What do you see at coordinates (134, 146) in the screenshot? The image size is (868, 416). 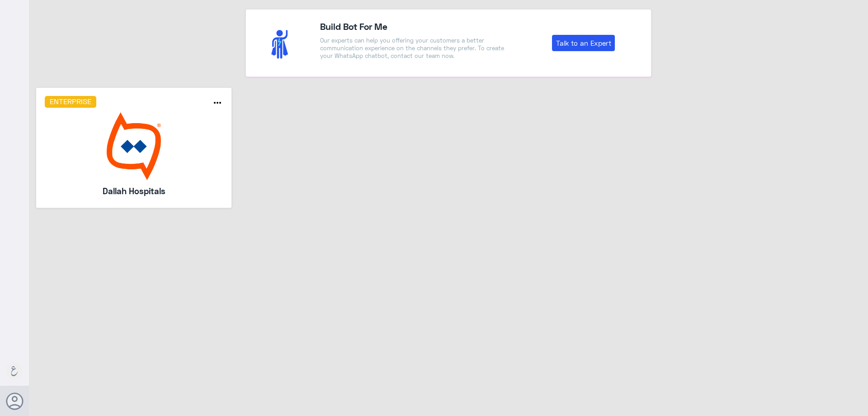 I see `img: bot image` at bounding box center [134, 146].